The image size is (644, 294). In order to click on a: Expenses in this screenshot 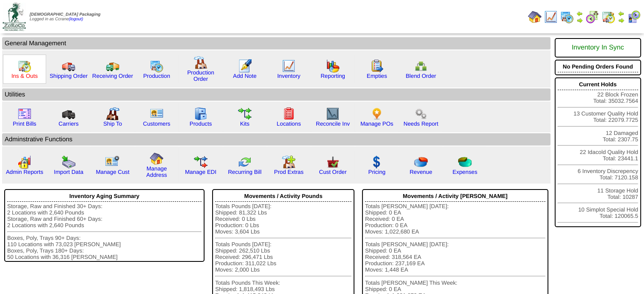, I will do `click(465, 172)`.